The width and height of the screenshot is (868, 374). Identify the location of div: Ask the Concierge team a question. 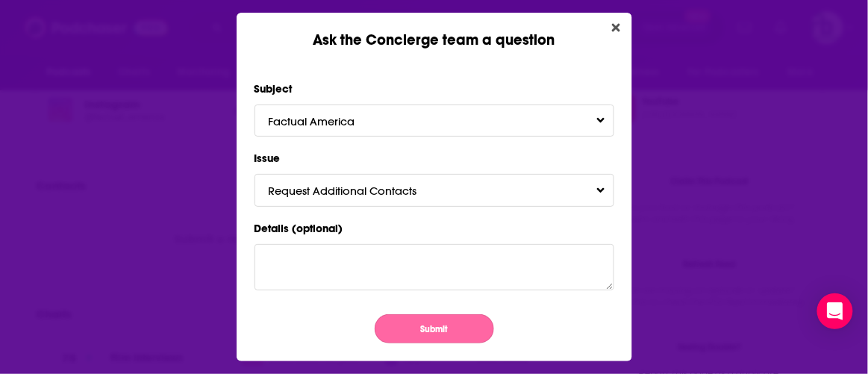
(434, 30).